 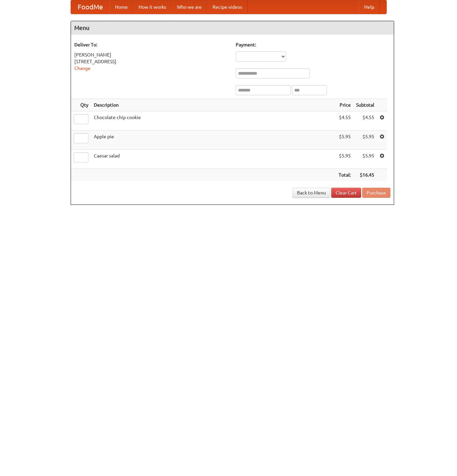 I want to click on th: Qty, so click(x=81, y=105).